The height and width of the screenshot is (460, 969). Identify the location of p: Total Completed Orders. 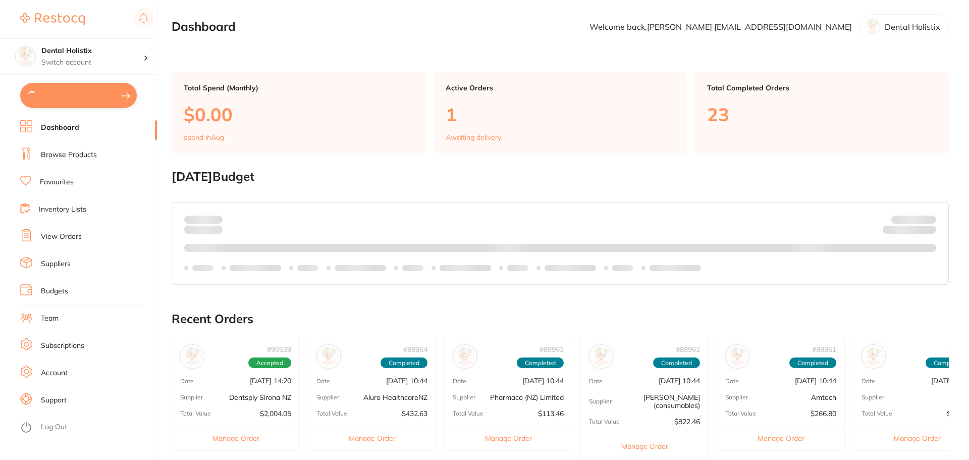
(821, 88).